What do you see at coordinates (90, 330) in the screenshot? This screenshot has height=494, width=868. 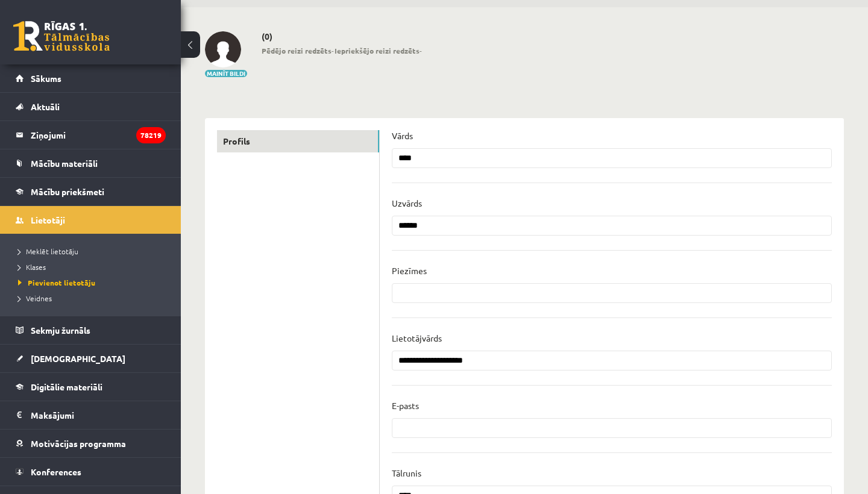 I see `a: Sekmju žurnāls` at bounding box center [90, 330].